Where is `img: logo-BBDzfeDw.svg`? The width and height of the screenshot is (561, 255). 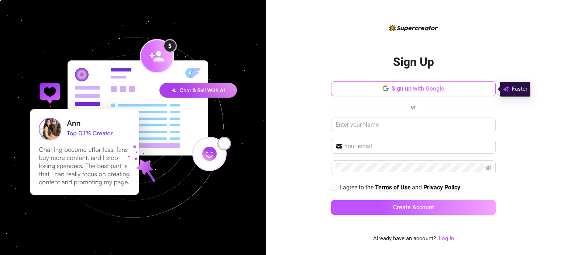
img: logo-BBDzfeDw.svg is located at coordinates (413, 28).